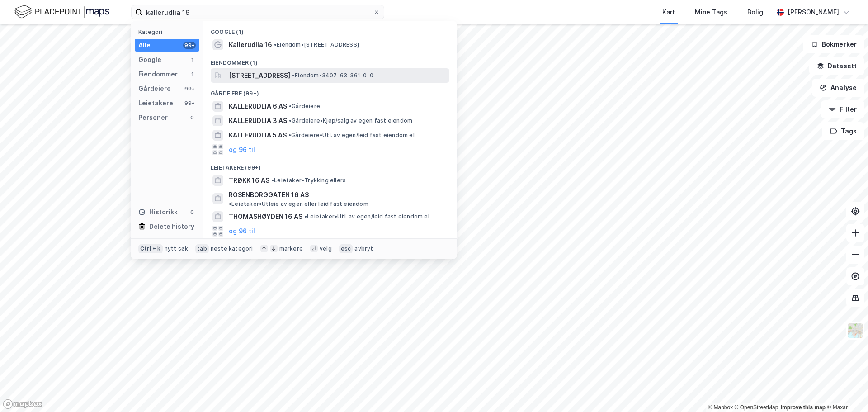 The width and height of the screenshot is (868, 412). I want to click on img: logo.f888ab2527a4732fd821a326f86c7f29.svg, so click(61, 11).